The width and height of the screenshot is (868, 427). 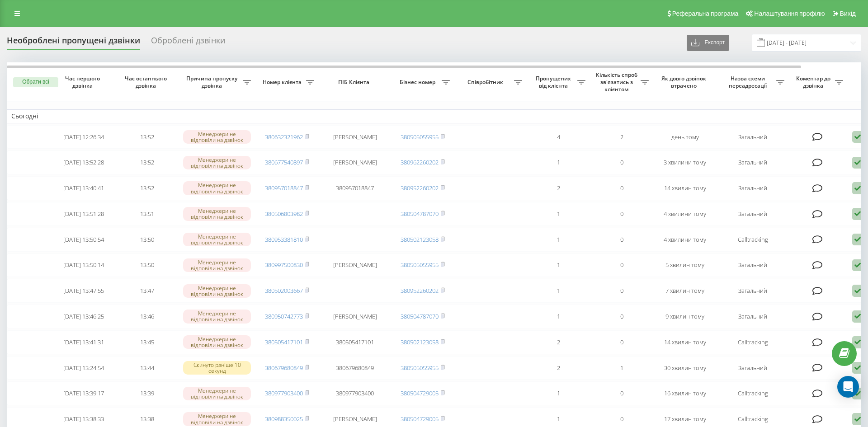 I want to click on span: Назва схеми переадресації, so click(x=749, y=82).